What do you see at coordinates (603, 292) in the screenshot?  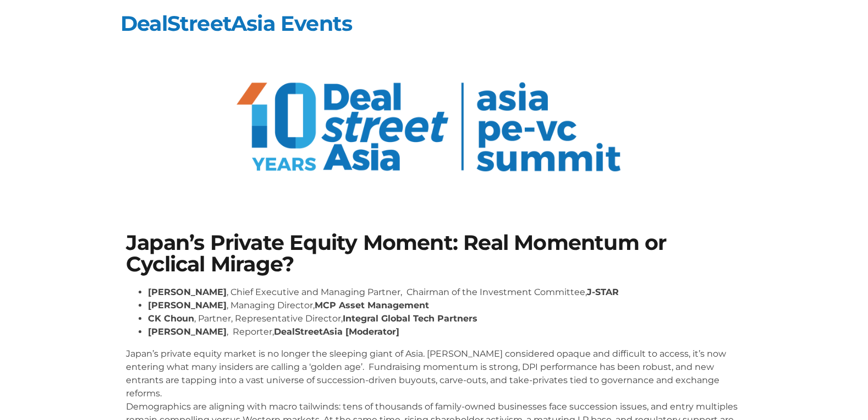 I see `strong: J-STAR` at bounding box center [603, 292].